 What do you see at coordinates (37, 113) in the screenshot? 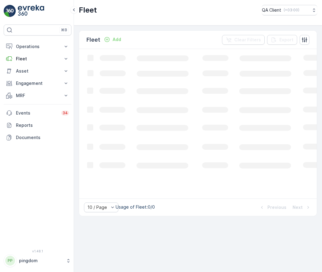
I see `a: Events34` at bounding box center [37, 113].